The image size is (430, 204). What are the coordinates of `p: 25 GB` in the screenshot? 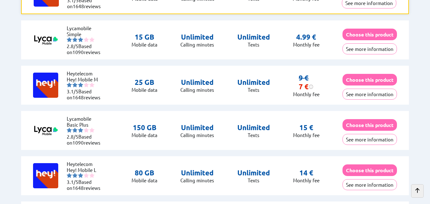 It's located at (144, 82).